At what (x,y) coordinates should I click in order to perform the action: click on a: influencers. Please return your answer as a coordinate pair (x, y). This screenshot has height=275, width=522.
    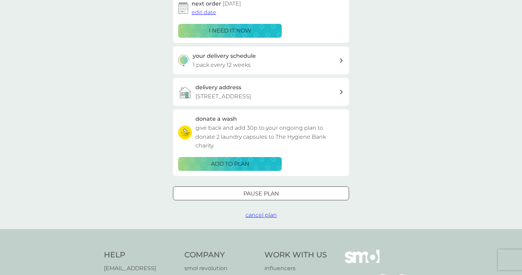
    Looking at the image, I should click on (296, 268).